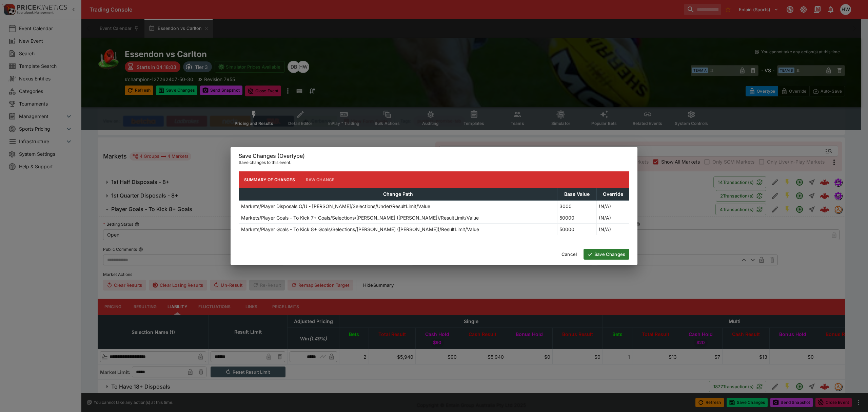  Describe the element at coordinates (270, 179) in the screenshot. I see `button: Summary of Changes` at that location.